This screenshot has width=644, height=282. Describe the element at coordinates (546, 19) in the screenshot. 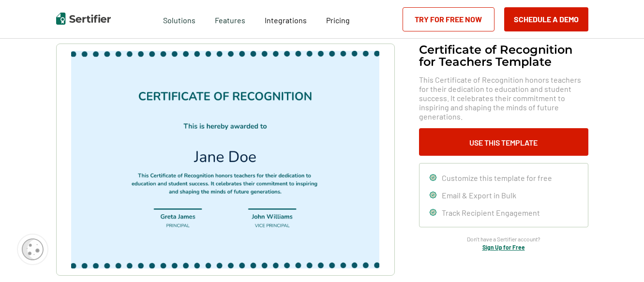

I see `button: Schedule a Demo` at that location.